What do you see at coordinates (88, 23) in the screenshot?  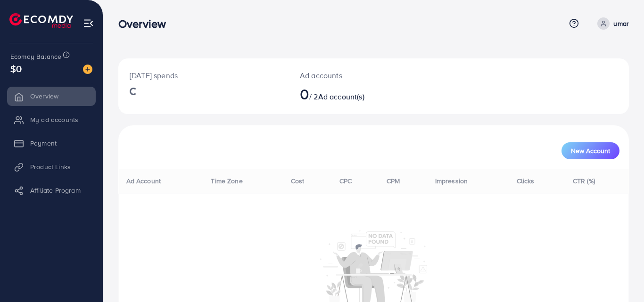 I see `img: menu` at bounding box center [88, 23].